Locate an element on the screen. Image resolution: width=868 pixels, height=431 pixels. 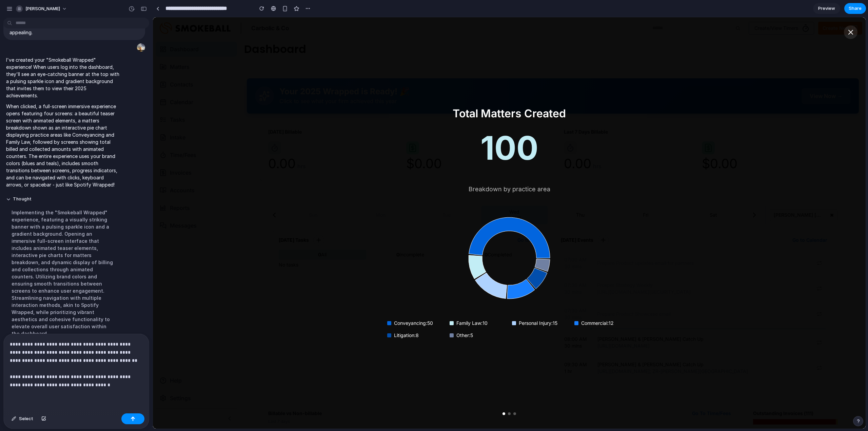
button: Select is located at coordinates (22, 419).